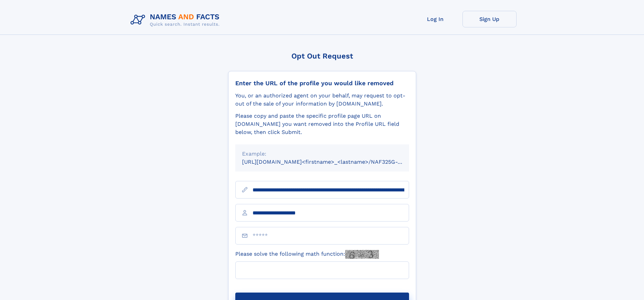 The height and width of the screenshot is (300, 644). Describe the element at coordinates (177, 20) in the screenshot. I see `img: Logo Names and Facts` at that location.